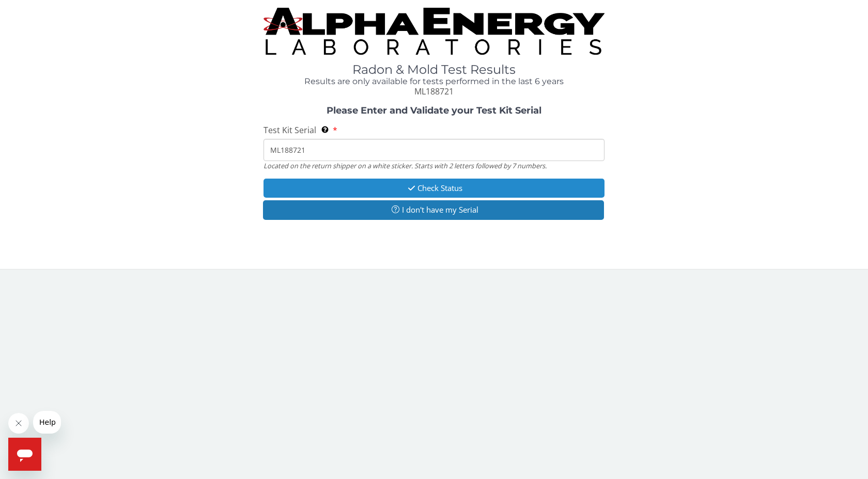 The image size is (868, 479). Describe the element at coordinates (434, 70) in the screenshot. I see `h1: Radon & Mold Test Results` at that location.